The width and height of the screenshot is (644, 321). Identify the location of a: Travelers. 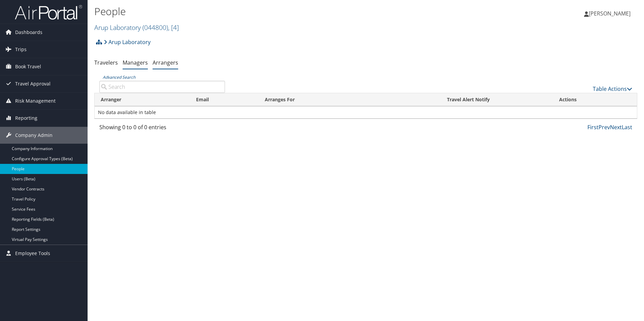
(106, 63).